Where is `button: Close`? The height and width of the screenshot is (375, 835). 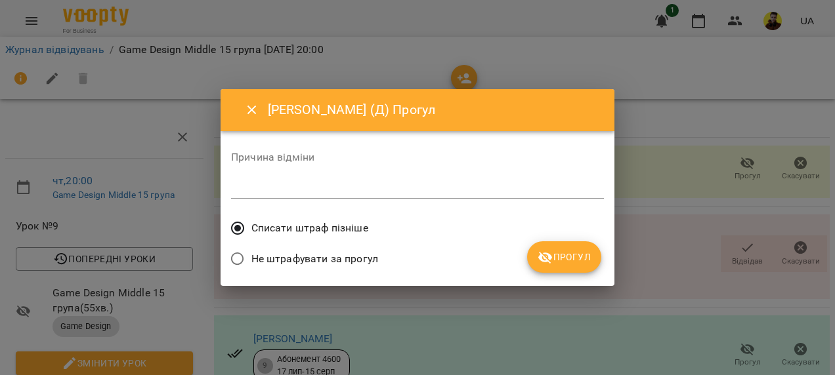 button: Close is located at coordinates (252, 110).